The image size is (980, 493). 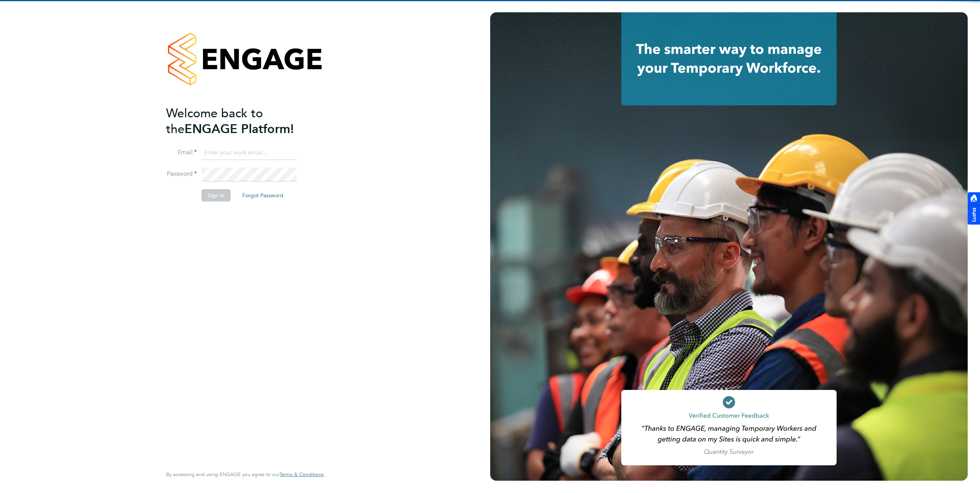 I want to click on span: By accessing and using ENGAGE you agree to our, so click(x=245, y=474).